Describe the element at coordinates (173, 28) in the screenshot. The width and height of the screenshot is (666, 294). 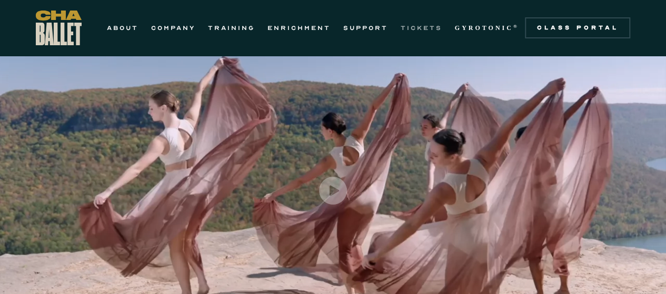
I see `a: COMPANY` at that location.